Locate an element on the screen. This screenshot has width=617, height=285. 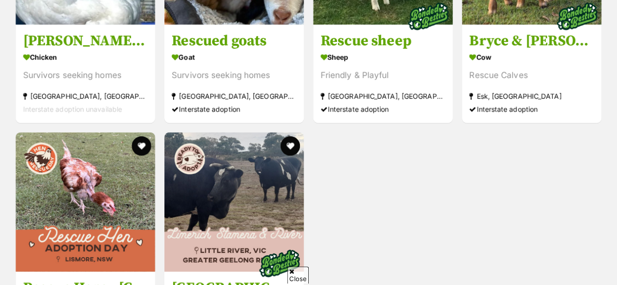
h3: Rescued goats is located at coordinates (234, 41).